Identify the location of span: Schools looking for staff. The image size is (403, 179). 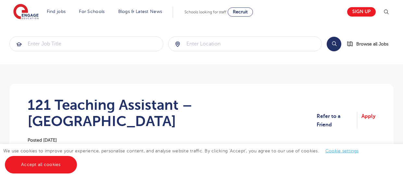
(205, 12).